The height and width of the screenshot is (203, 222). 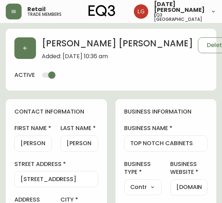 I want to click on h5: trade members, so click(x=44, y=14).